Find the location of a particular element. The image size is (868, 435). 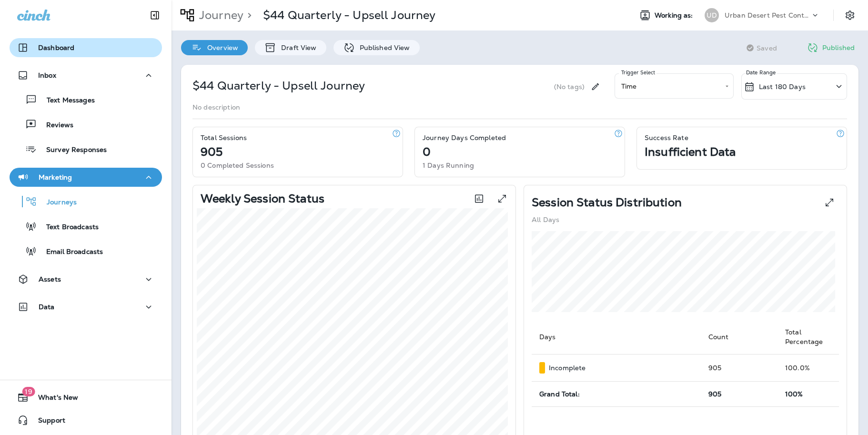

span: 19 is located at coordinates (28, 392).